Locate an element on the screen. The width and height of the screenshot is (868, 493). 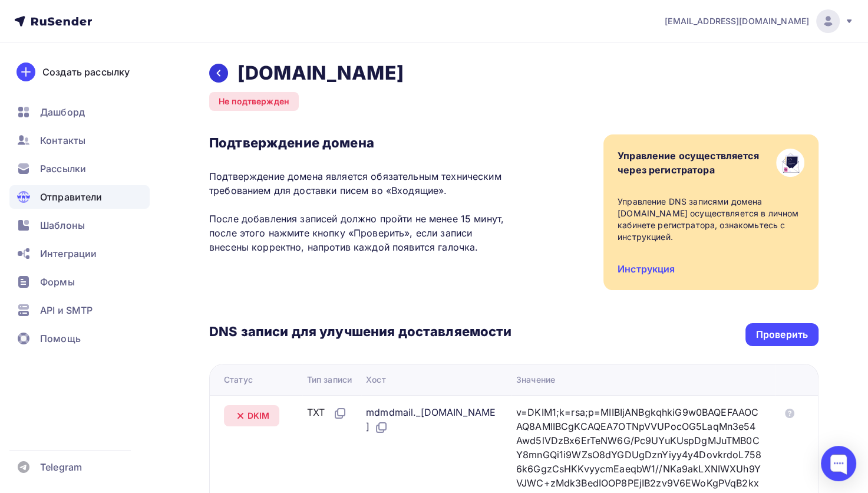
div: Не подтвержден is located at coordinates (254, 101).